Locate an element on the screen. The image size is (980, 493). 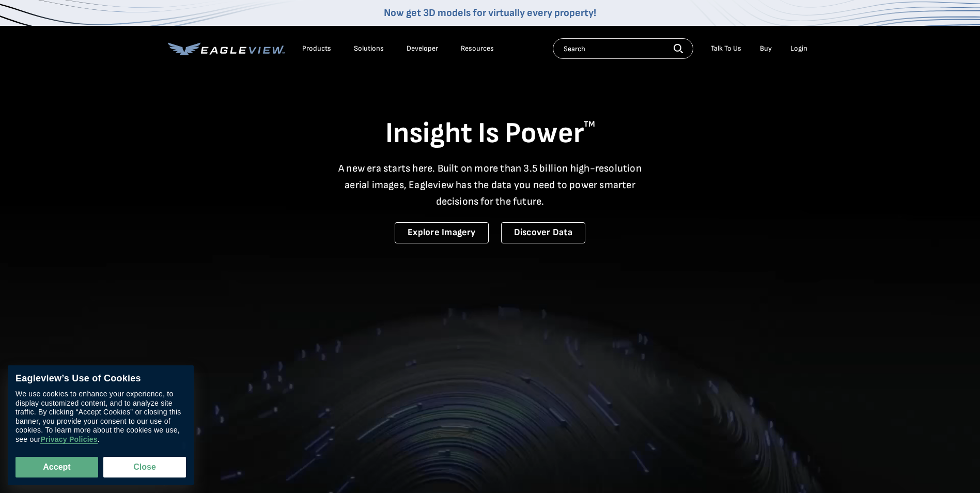
h1: Insight Is Power is located at coordinates (490, 134).